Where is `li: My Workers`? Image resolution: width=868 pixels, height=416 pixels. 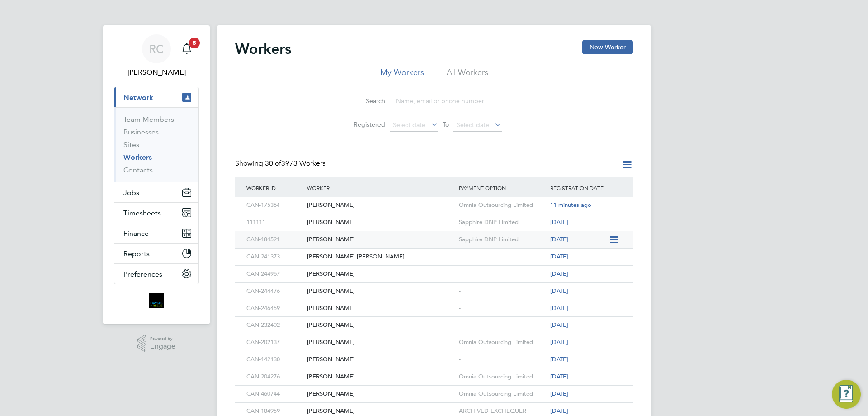 li: My Workers is located at coordinates (402, 75).